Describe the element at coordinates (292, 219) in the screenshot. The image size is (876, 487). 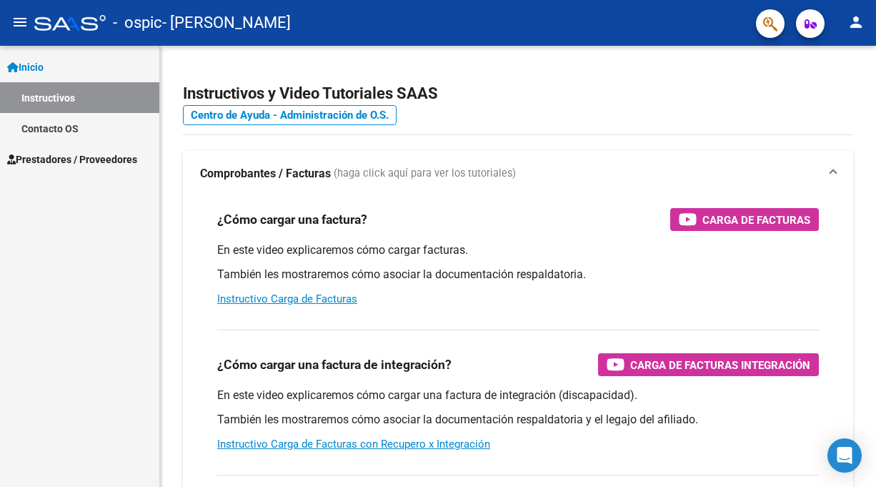
I see `h3: ¿Cómo cargar una factura?` at that location.